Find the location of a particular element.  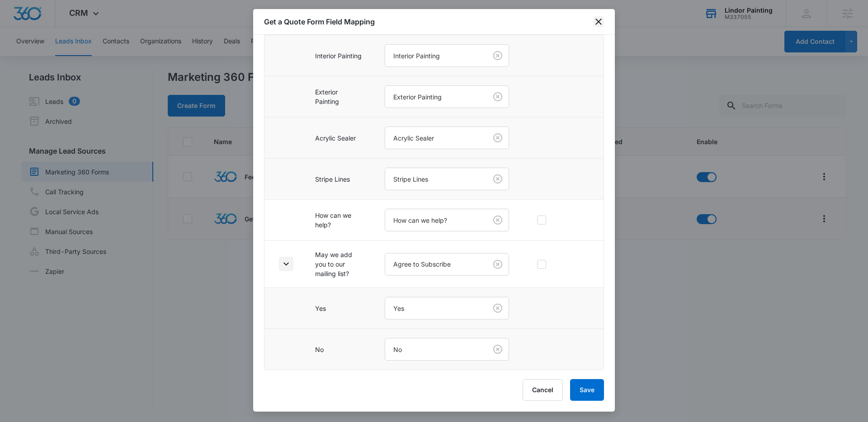

h1: Get a Quote Form Field Mapping is located at coordinates (319, 21).